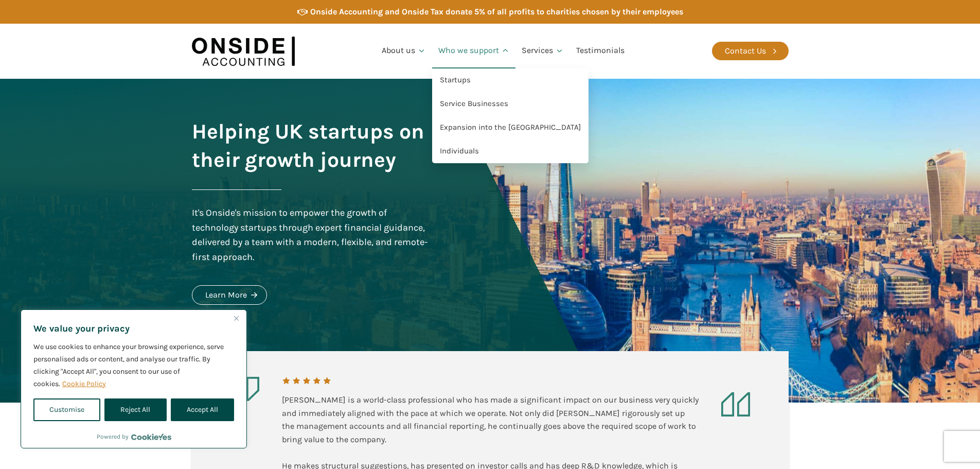 This screenshot has width=980, height=469. I want to click on button: Customise, so click(67, 410).